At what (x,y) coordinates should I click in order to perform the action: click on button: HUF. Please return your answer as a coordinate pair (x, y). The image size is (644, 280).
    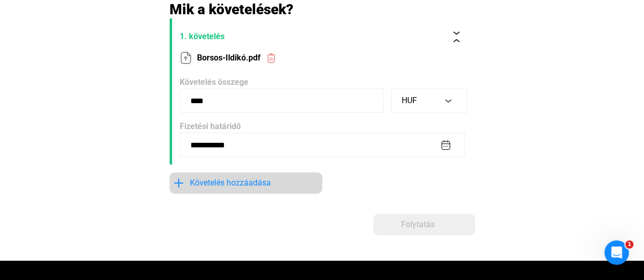
    Looking at the image, I should click on (429, 100).